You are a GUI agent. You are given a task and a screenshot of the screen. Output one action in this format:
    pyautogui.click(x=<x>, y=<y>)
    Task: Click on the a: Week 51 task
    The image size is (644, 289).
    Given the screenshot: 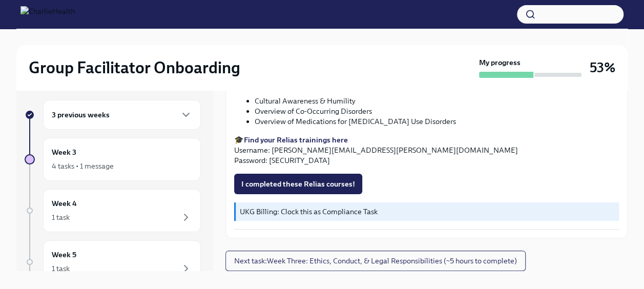 What is the action you would take?
    pyautogui.click(x=113, y=262)
    